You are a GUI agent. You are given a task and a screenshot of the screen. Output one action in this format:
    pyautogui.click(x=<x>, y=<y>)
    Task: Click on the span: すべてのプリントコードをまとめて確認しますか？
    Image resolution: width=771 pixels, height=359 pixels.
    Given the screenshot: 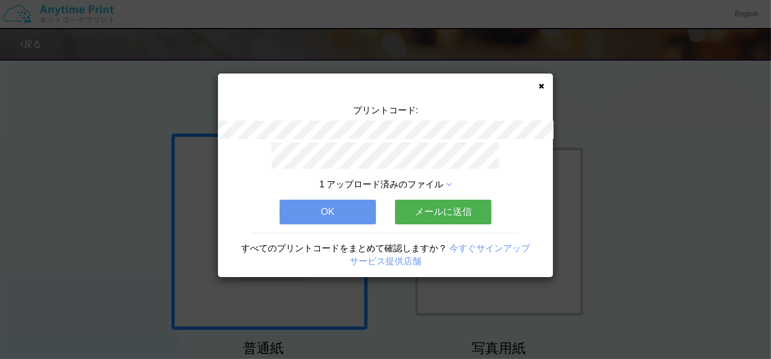 What is the action you would take?
    pyautogui.click(x=344, y=248)
    